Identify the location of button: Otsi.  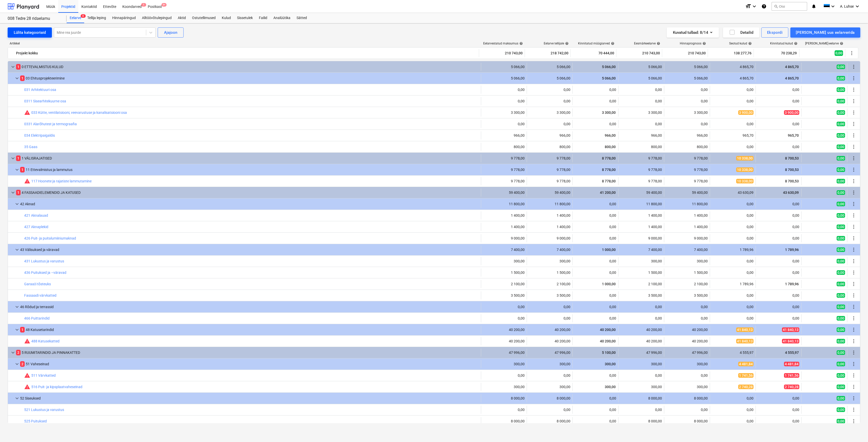
(789, 6).